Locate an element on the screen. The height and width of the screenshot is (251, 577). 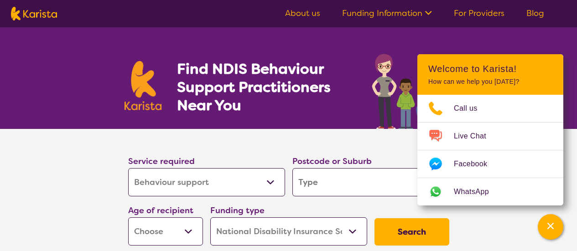
a: Funding Information is located at coordinates (387, 13).